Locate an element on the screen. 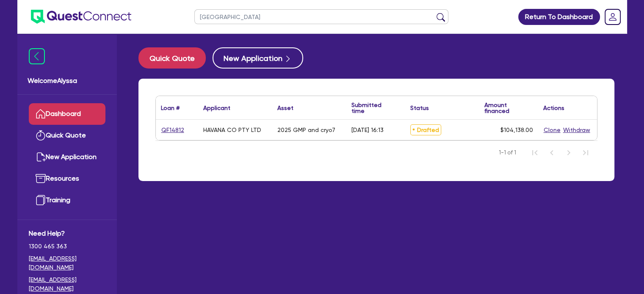 Image resolution: width=644 pixels, height=294 pixels. div: HAVANA CO PTY LTD is located at coordinates (232, 130).